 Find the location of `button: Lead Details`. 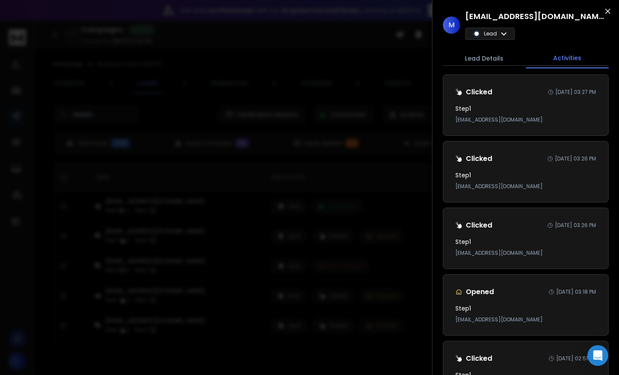

button: Lead Details is located at coordinates (484, 58).